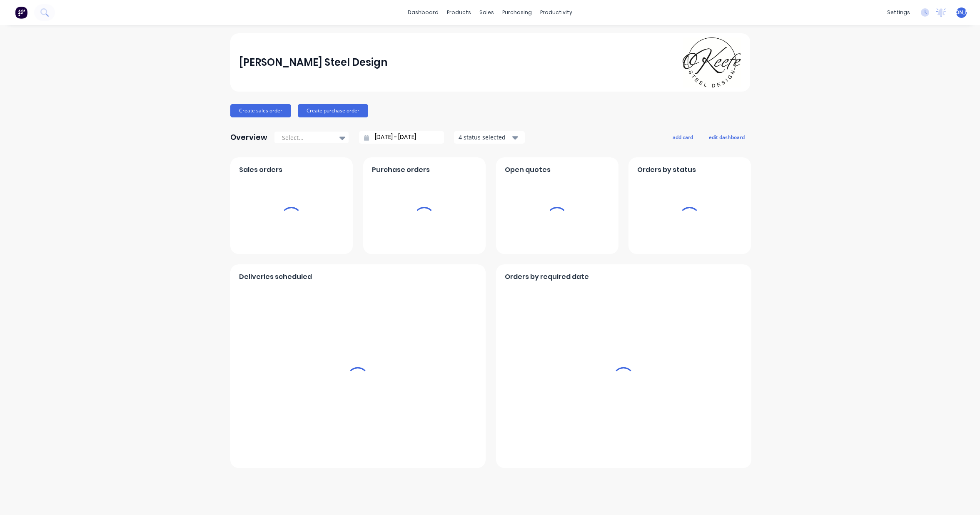 The height and width of the screenshot is (515, 980). I want to click on button: add card, so click(682, 137).